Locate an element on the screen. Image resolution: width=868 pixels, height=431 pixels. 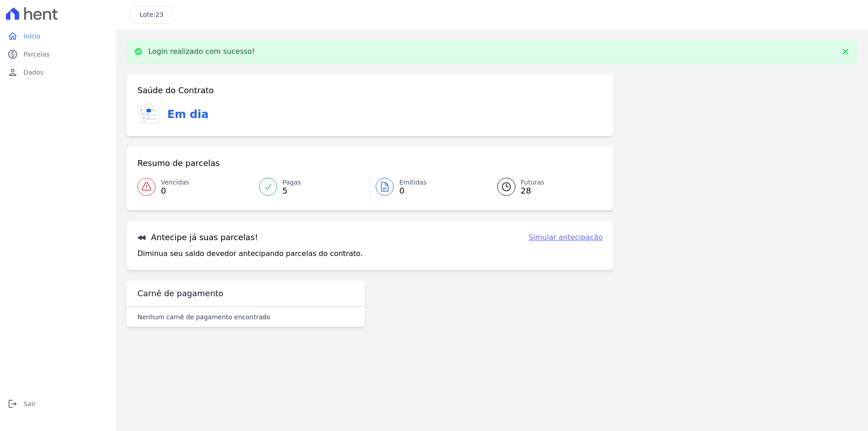
h3: Em dia is located at coordinates (188, 115).